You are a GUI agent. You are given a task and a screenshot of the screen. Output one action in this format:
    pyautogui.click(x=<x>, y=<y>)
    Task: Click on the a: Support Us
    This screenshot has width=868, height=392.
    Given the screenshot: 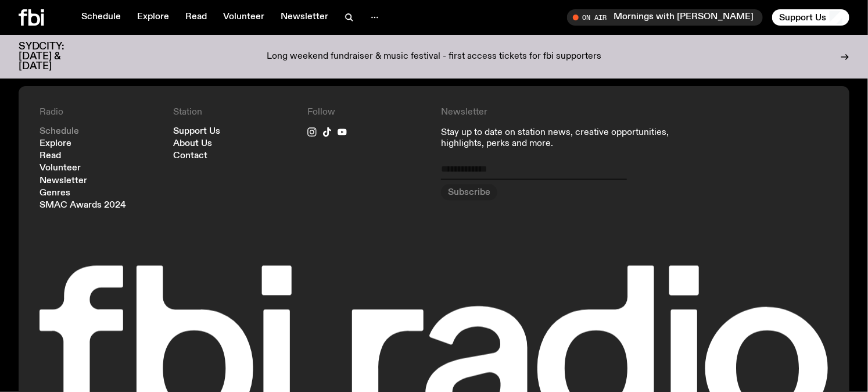 What is the action you would take?
    pyautogui.click(x=196, y=131)
    